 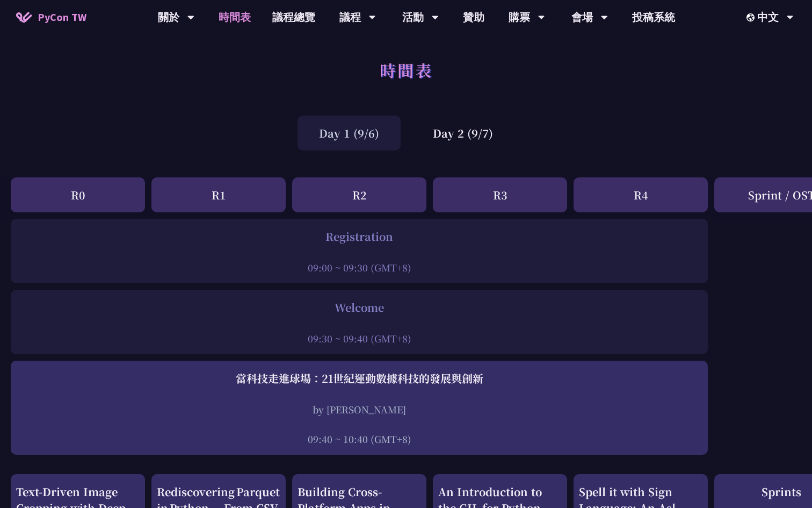 I want to click on div: R4, so click(x=641, y=195).